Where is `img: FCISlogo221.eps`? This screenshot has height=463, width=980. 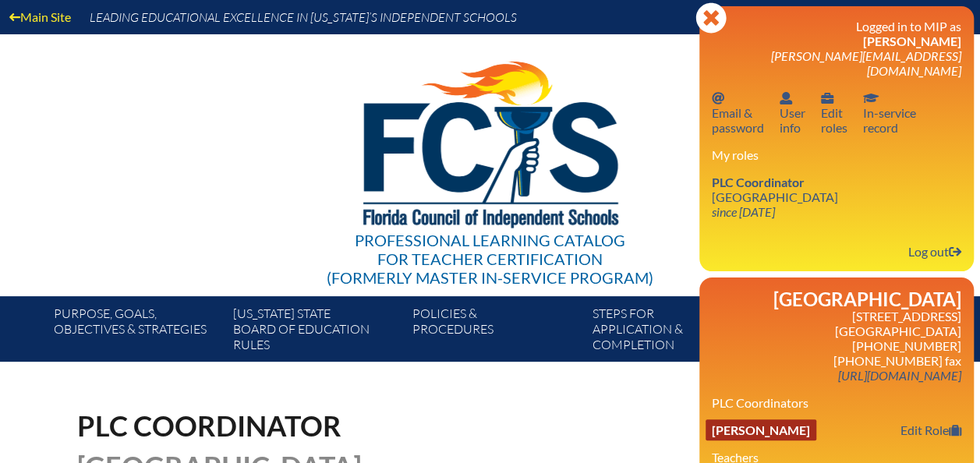
img: FCISlogo221.eps is located at coordinates (490, 141).